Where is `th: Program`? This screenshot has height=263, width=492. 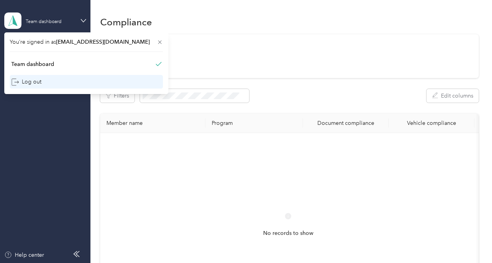
th: Program is located at coordinates (254, 123).